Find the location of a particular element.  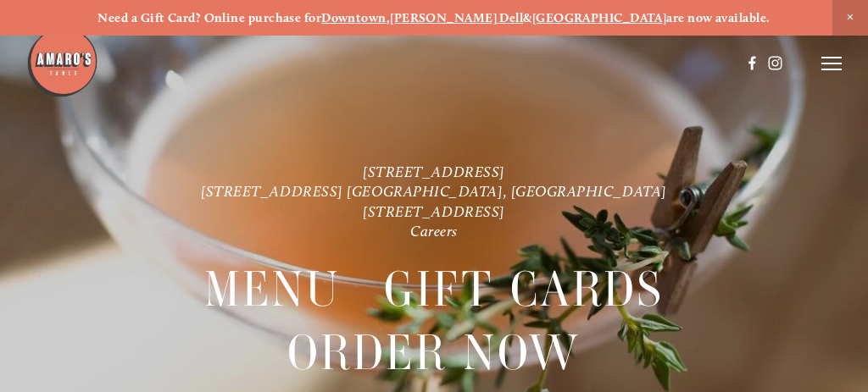

a: Order Now is located at coordinates (434, 353).